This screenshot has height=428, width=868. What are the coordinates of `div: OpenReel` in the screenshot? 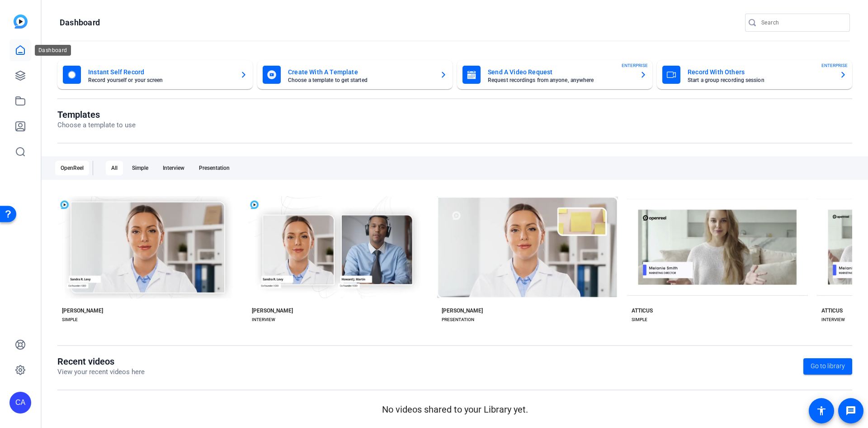 It's located at (72, 168).